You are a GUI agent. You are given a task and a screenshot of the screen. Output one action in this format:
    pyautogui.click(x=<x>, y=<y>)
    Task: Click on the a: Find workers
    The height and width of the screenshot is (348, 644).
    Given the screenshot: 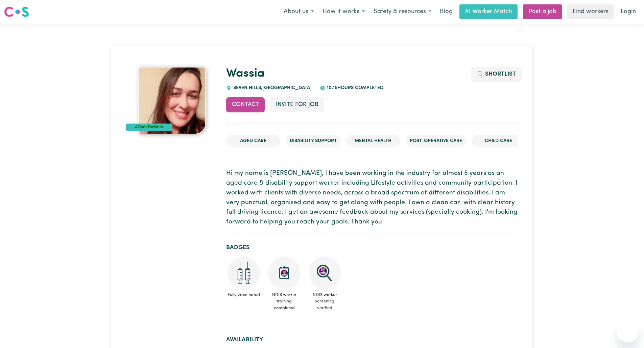 What is the action you would take?
    pyautogui.click(x=590, y=12)
    